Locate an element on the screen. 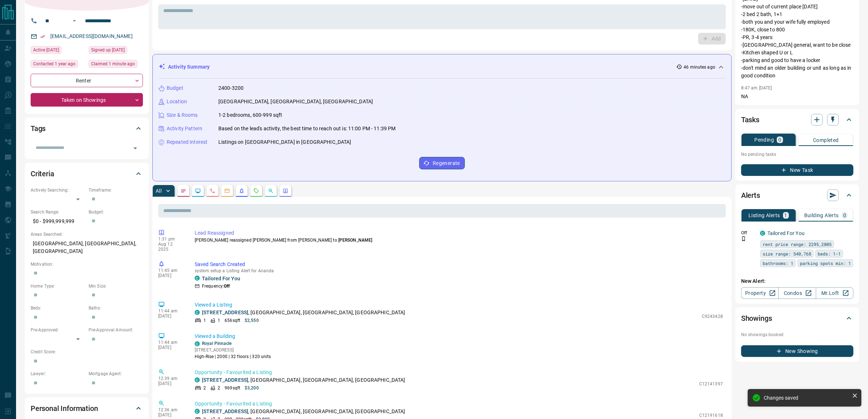 This screenshot has height=419, width=868. button: Regenerate is located at coordinates (442, 163).